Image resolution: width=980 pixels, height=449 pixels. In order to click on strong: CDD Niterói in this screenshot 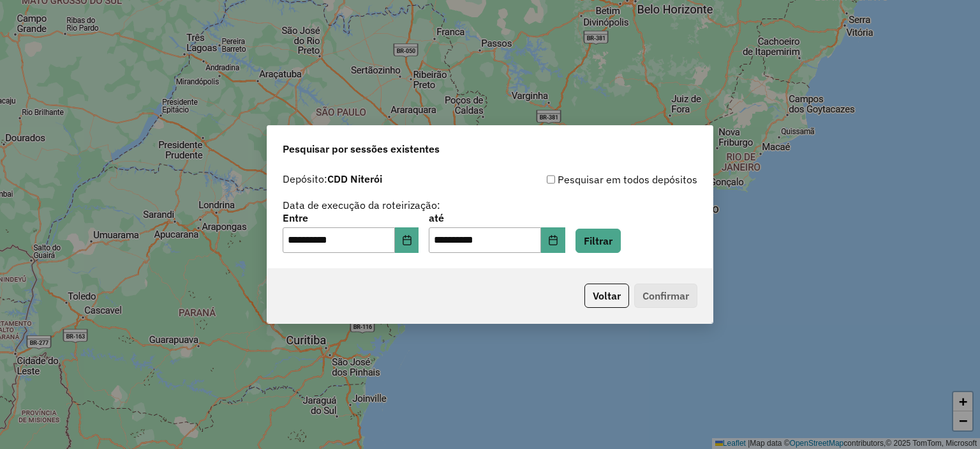, I will do `click(355, 179)`.